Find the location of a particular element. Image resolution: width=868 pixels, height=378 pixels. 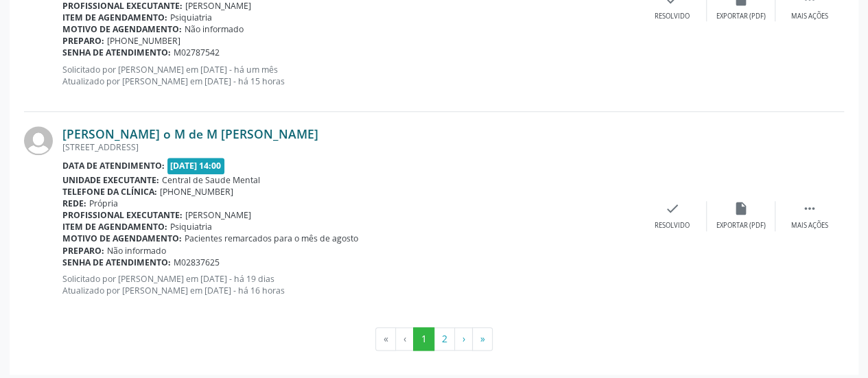

b: Data de atendimento: is located at coordinates (113, 165).